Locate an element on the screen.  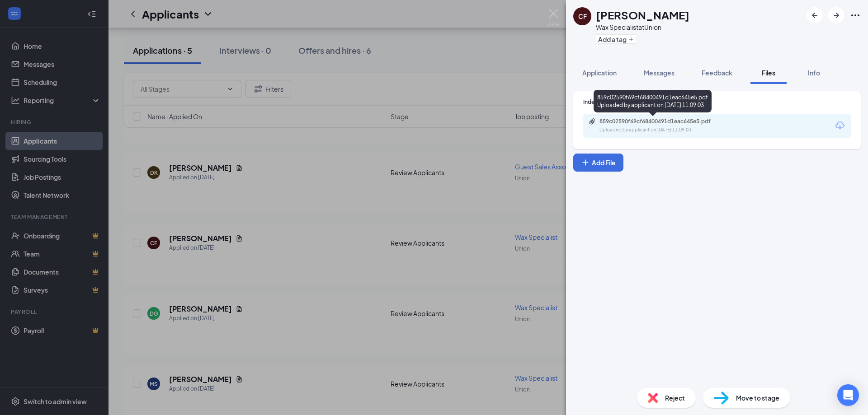
svg: ArrowRight is located at coordinates (836, 15).